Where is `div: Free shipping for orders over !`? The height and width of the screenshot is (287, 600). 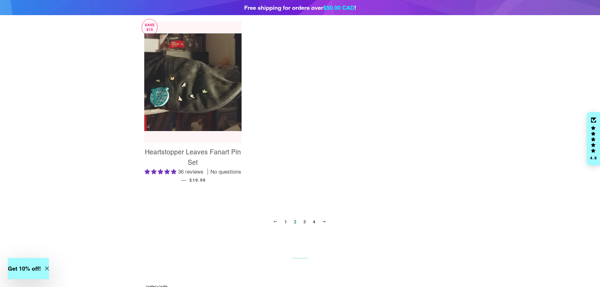 div: Free shipping for orders over ! is located at coordinates (300, 8).